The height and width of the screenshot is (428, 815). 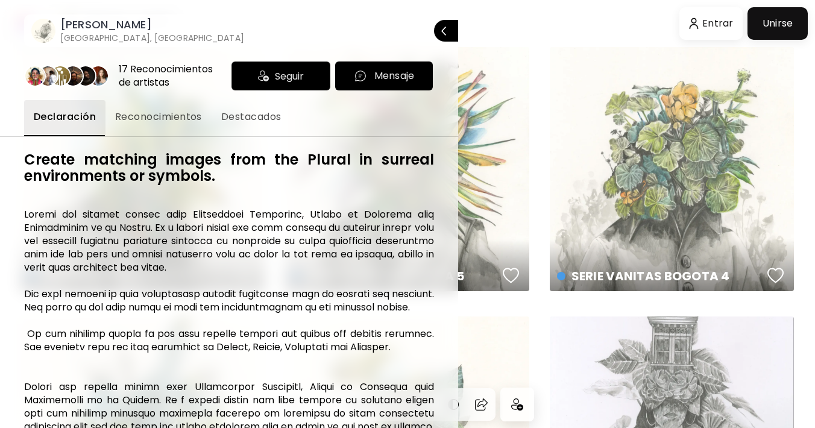 I want to click on span: Reconocimientos, so click(x=159, y=117).